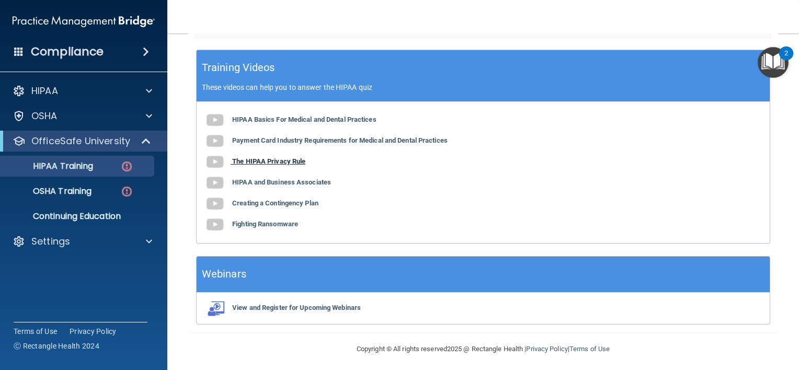 The height and width of the screenshot is (370, 799). What do you see at coordinates (78, 216) in the screenshot?
I see `p: Continuing Education` at bounding box center [78, 216].